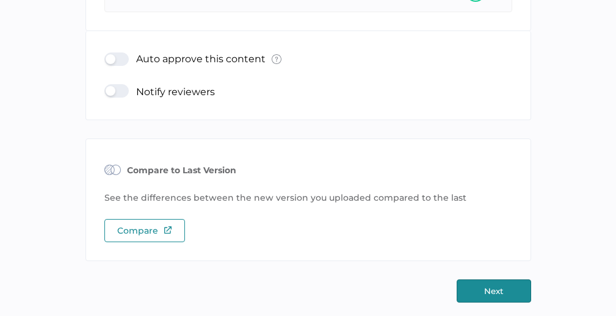 This screenshot has width=616, height=316. I want to click on div: Compare, so click(145, 231).